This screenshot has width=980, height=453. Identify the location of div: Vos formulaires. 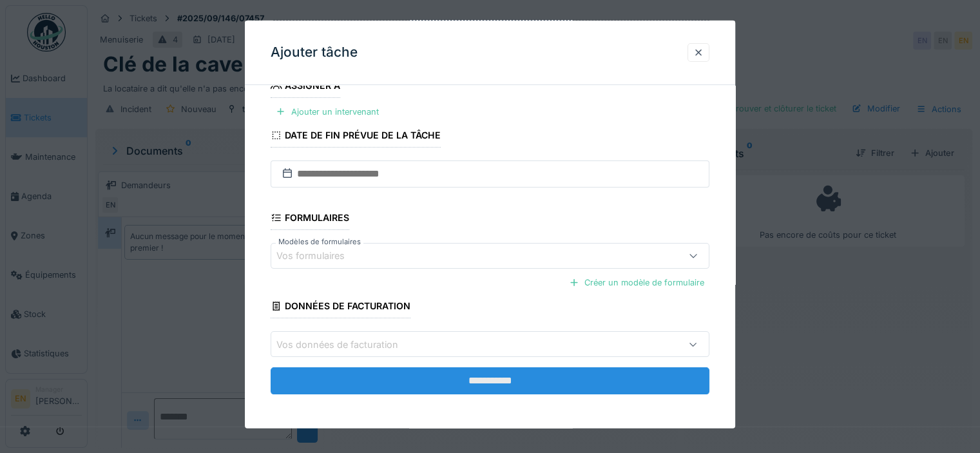
(319, 256).